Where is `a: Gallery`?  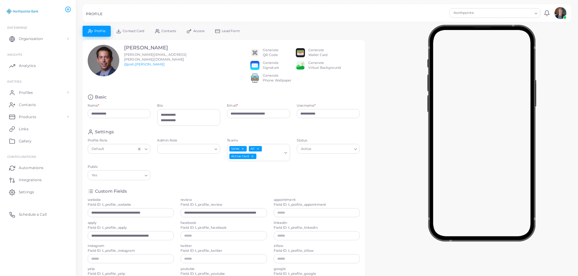
a: Gallery is located at coordinates (38, 141).